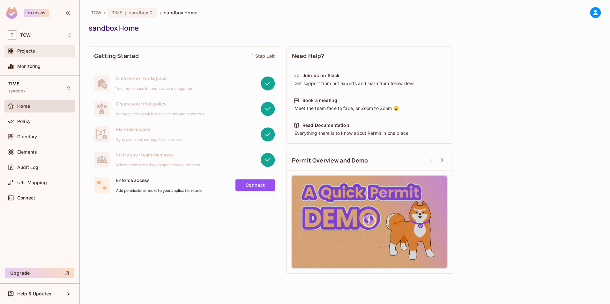 The height and width of the screenshot is (304, 610). Describe the element at coordinates (155, 89) in the screenshot. I see `span: Your home base for permission management` at that location.